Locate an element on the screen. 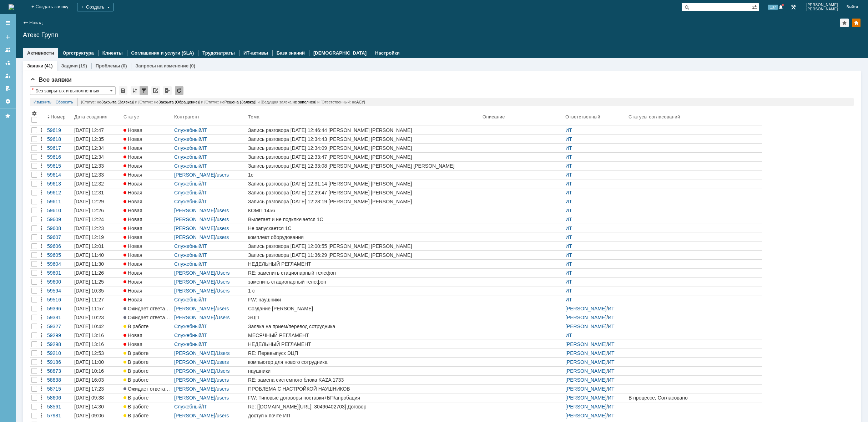  div: RE: заменить стационарный телефон is located at coordinates (364, 273).